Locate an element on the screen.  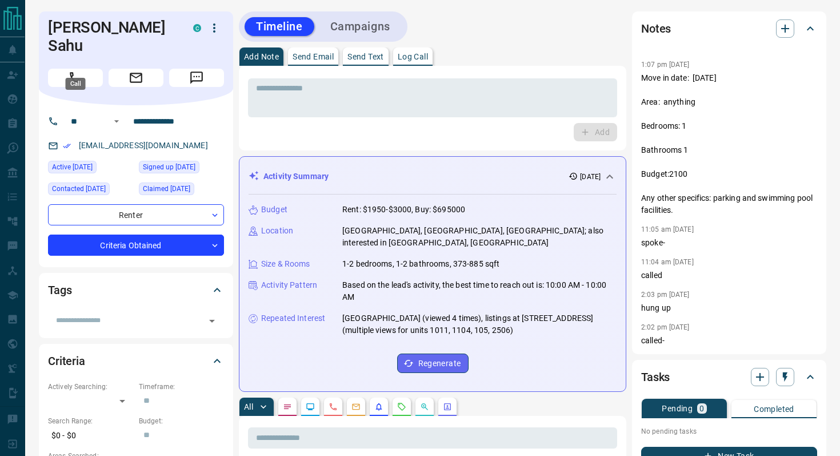
button: Timeline is located at coordinates (280, 26).